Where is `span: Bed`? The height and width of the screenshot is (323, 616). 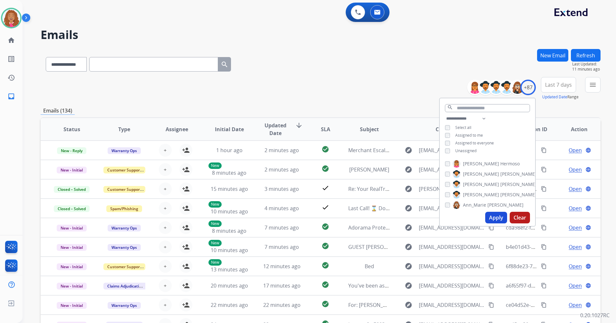 span: Bed is located at coordinates (369, 266).